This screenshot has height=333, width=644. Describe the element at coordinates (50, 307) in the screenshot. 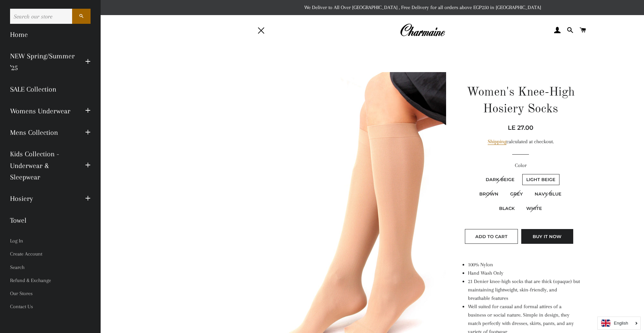

I see `a: Contact Us` at that location.